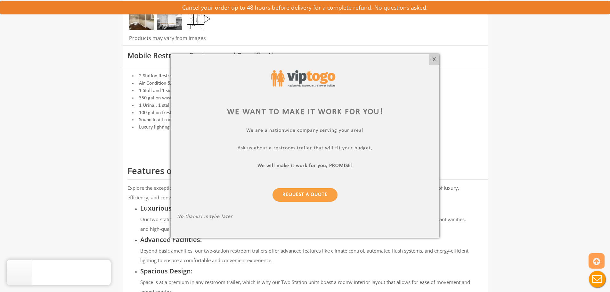  I want to click on div: We want to make it work for you!, so click(305, 112).